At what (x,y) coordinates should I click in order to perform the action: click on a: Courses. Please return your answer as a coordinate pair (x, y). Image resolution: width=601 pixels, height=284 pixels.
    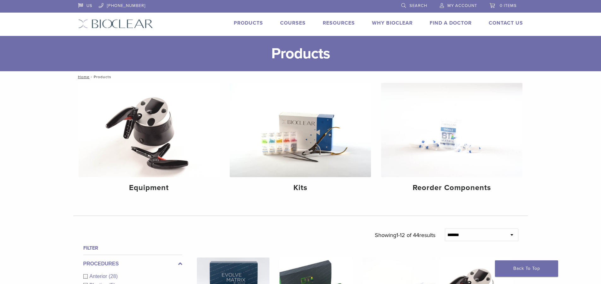
    Looking at the image, I should click on (293, 23).